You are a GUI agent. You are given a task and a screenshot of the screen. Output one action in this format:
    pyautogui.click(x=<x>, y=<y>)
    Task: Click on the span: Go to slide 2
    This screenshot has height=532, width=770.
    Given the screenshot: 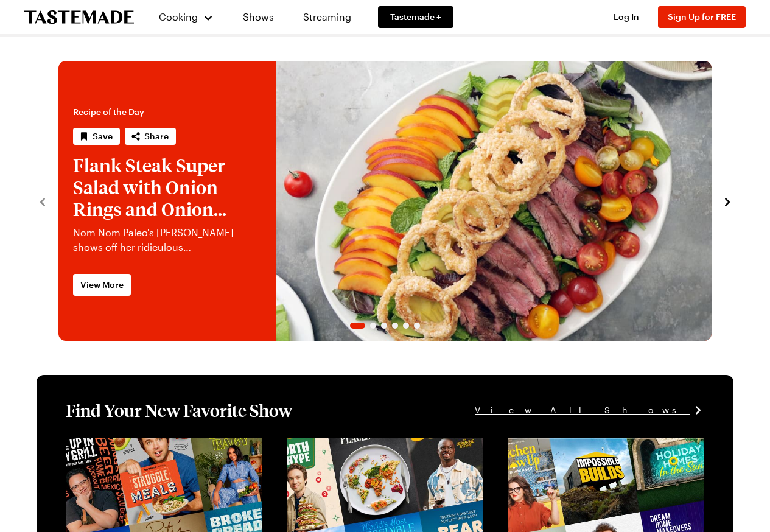 What is the action you would take?
    pyautogui.click(x=374, y=326)
    